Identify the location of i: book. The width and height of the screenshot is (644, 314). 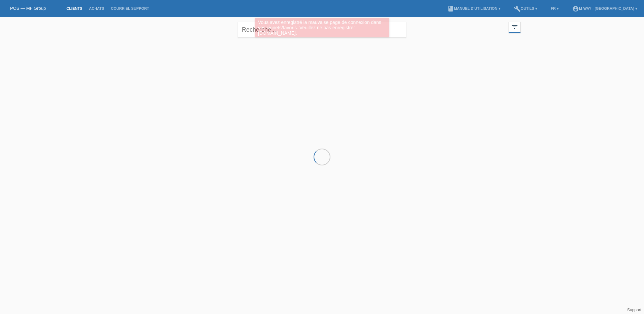
(451, 9).